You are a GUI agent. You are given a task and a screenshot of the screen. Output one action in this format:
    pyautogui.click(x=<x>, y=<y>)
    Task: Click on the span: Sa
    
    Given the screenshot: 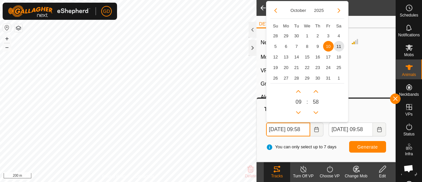 What is the action you would take?
    pyautogui.click(x=339, y=26)
    